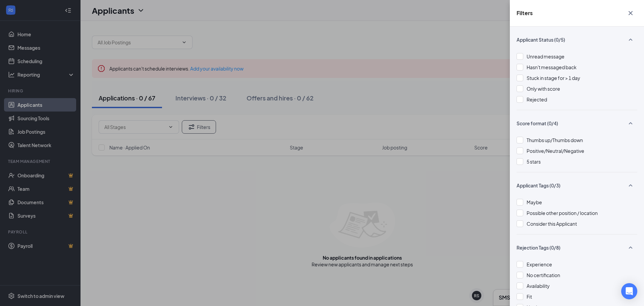 This screenshot has width=644, height=306. What do you see at coordinates (551, 67) in the screenshot?
I see `span: Hasn't messaged back` at bounding box center [551, 67].